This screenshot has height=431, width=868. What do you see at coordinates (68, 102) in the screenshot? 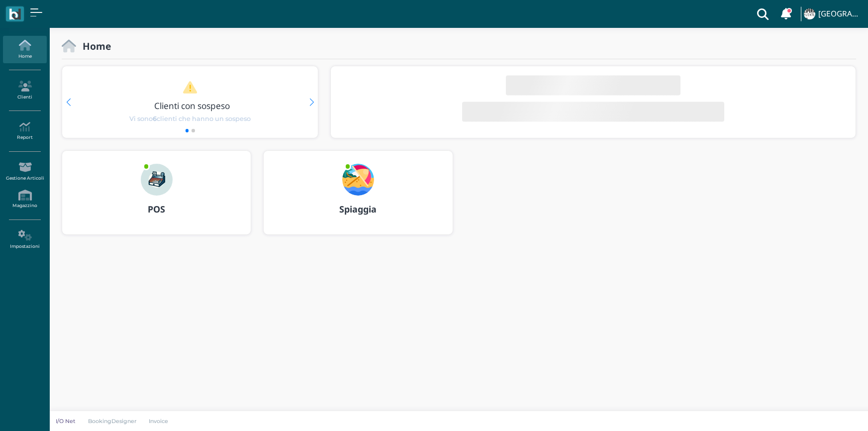
I see `div: Previous slide` at bounding box center [68, 102].